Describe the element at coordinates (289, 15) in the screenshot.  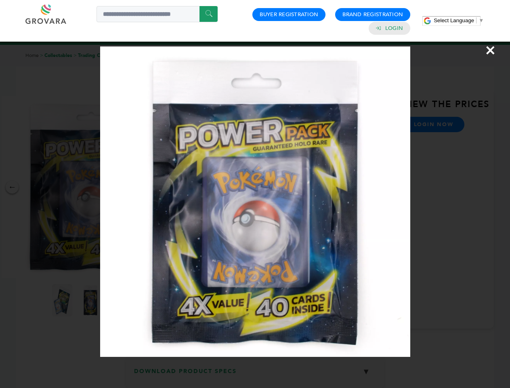
I see `a: Buyer Registration` at that location.